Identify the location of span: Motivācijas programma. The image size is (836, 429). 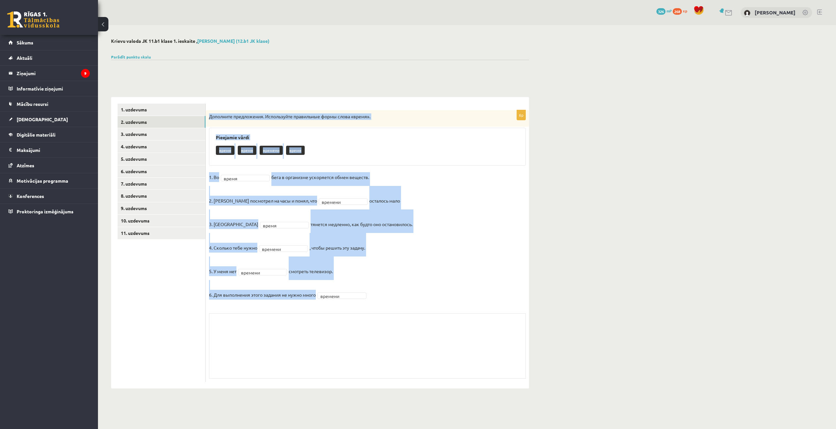
(42, 181).